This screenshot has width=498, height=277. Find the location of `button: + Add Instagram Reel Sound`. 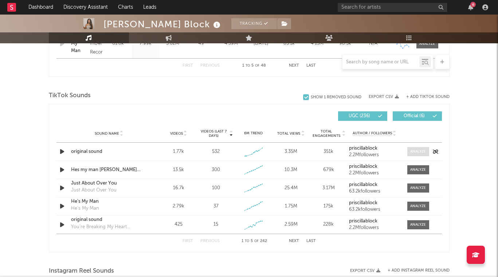

button: + Add Instagram Reel Sound is located at coordinates (419, 271).